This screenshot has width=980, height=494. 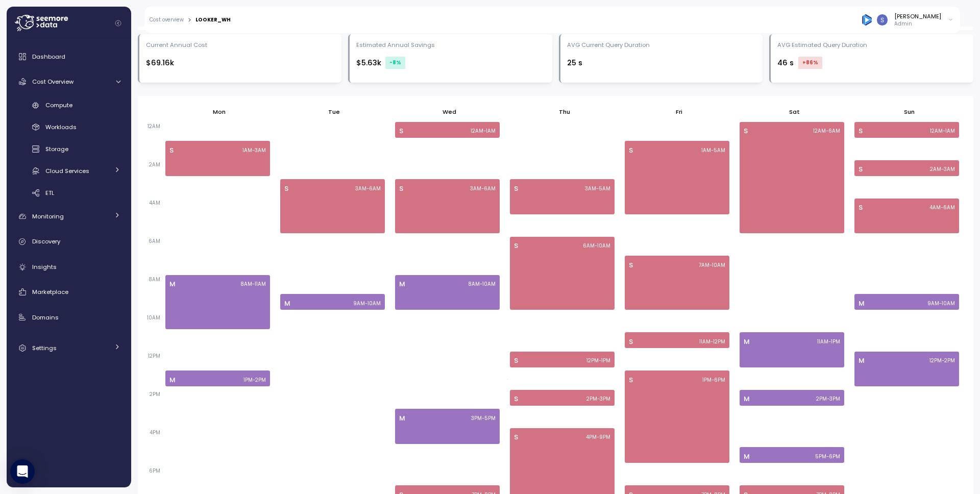 I want to click on button: Thu, so click(x=564, y=112).